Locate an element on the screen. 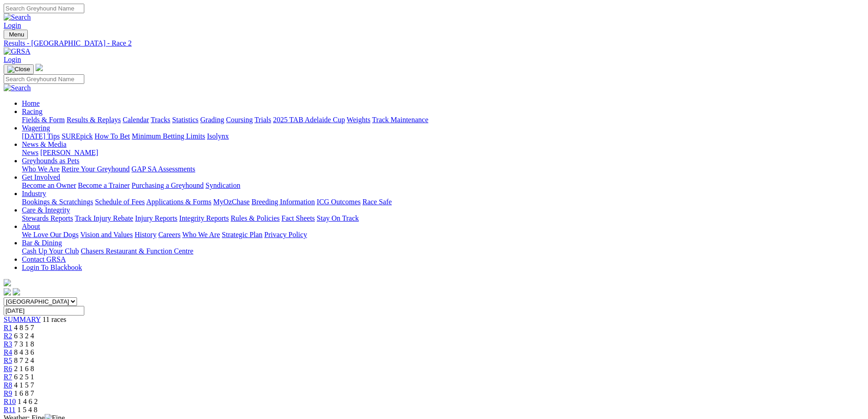  a: Trials is located at coordinates (263, 119).